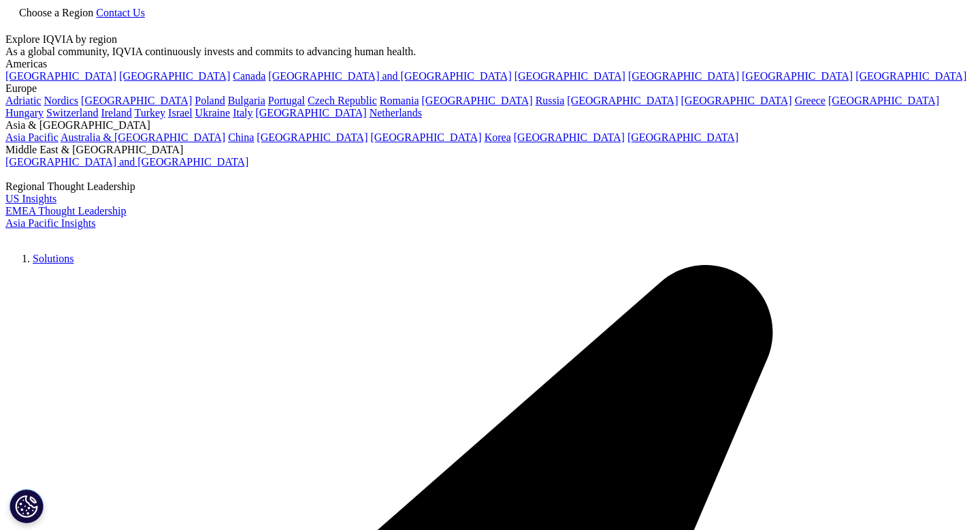  What do you see at coordinates (66, 210) in the screenshot?
I see `a: EMEA Thought Leadership` at bounding box center [66, 210].